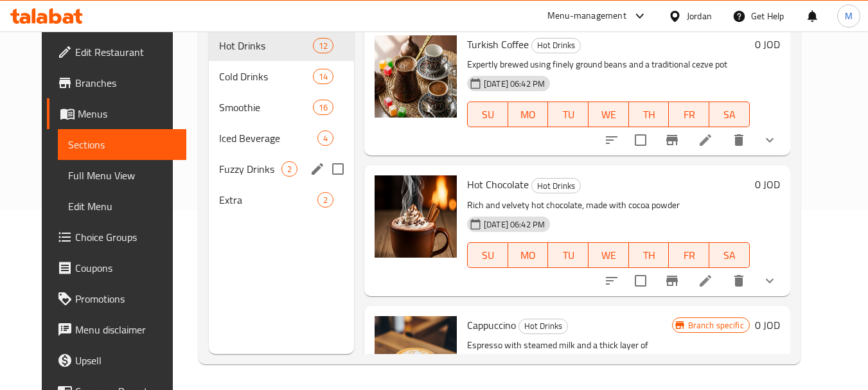 The width and height of the screenshot is (868, 390). Describe the element at coordinates (126, 83) in the screenshot. I see `span: Branches` at that location.